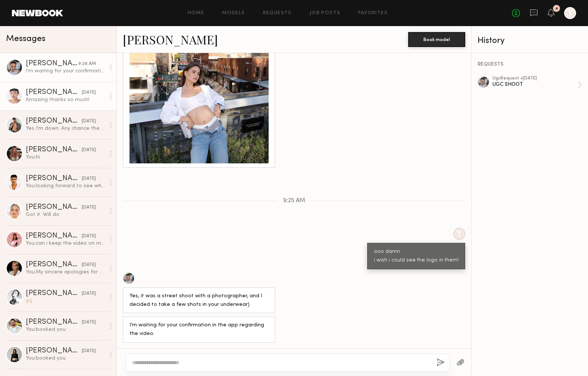  What do you see at coordinates (529, 41) in the screenshot?
I see `div: History` at bounding box center [529, 41].